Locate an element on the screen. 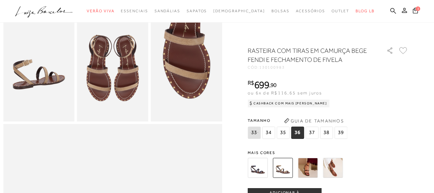 Image resolution: width=434 pixels, height=193 pixels. span: 34 is located at coordinates (269, 132).